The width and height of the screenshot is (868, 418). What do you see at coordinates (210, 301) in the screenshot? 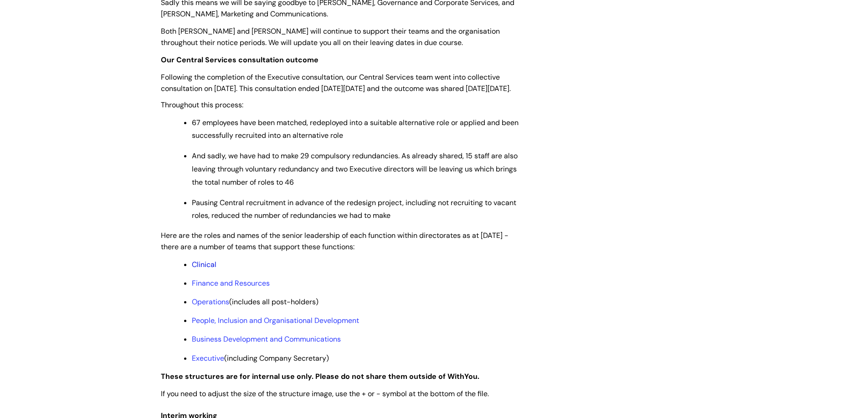
I see `a: Operations` at bounding box center [210, 301].